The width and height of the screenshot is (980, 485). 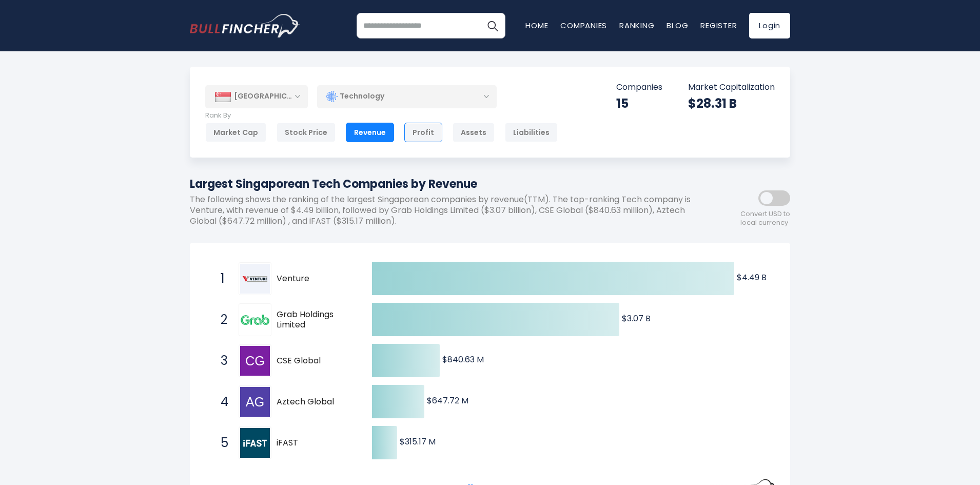 I want to click on span: CSE Global, so click(x=315, y=361).